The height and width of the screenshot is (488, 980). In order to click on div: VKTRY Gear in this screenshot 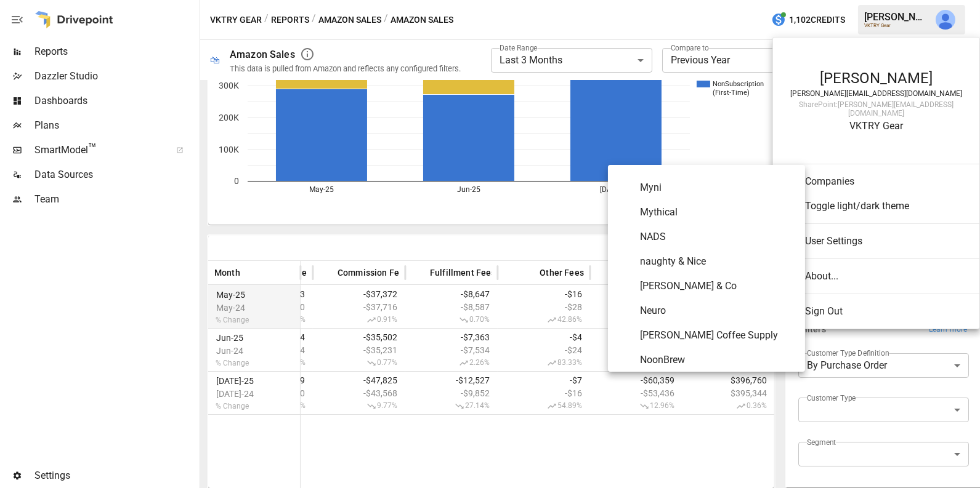, I will do `click(876, 126)`.